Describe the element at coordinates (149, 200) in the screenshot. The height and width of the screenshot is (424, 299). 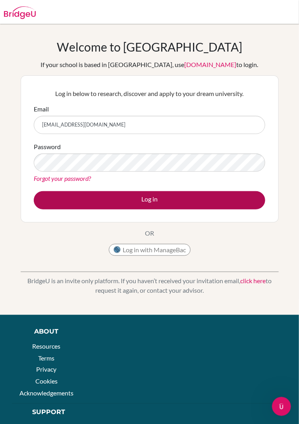
I see `button: Log in` at that location.